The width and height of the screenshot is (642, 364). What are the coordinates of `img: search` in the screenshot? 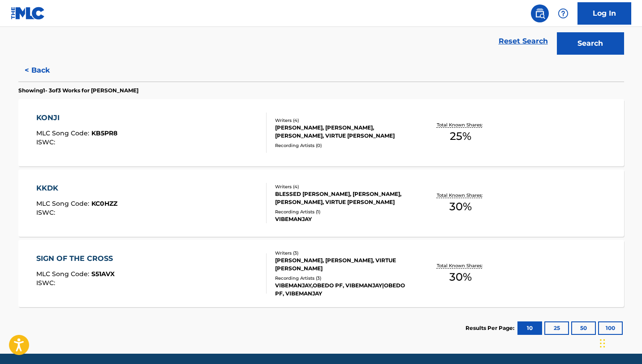 It's located at (540, 14).